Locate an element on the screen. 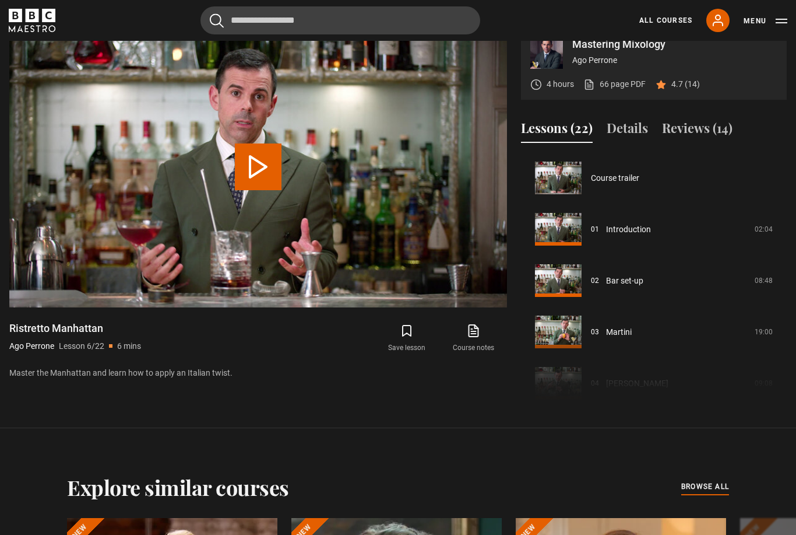 The image size is (796, 535). h2: Explore similar courses is located at coordinates (178, 487).